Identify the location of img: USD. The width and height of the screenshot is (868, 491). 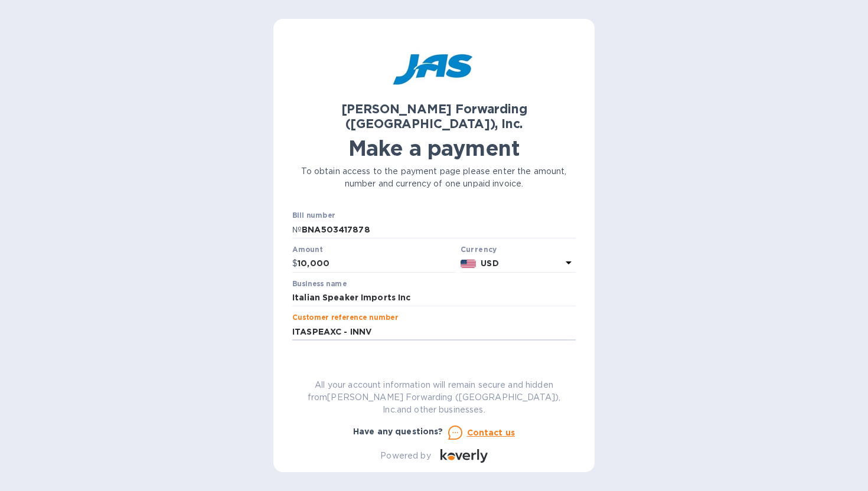
(468, 264).